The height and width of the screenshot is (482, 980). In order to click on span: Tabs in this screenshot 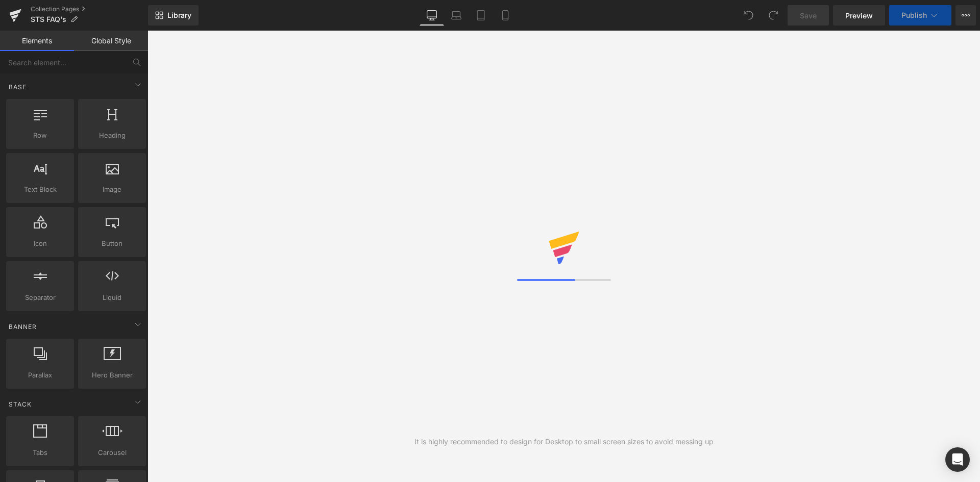, I will do `click(40, 453)`.